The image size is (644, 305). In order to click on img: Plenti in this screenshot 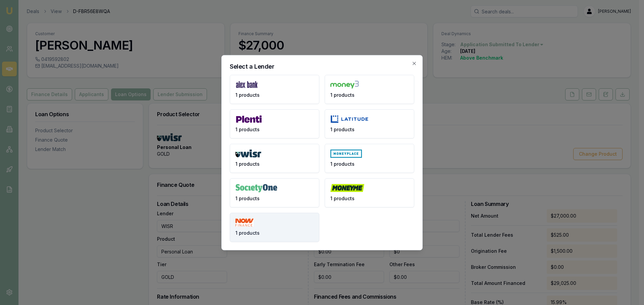, I will do `click(249, 119)`.